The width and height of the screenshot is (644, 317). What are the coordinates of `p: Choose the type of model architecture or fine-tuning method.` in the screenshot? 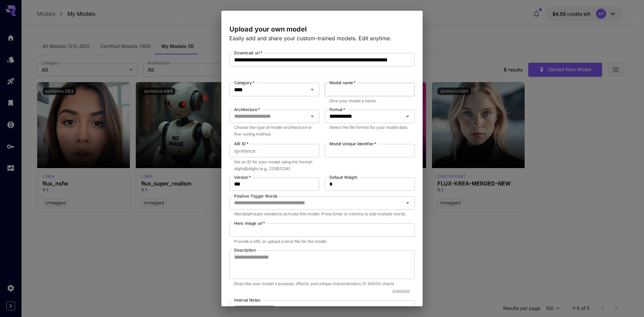 It's located at (274, 131).